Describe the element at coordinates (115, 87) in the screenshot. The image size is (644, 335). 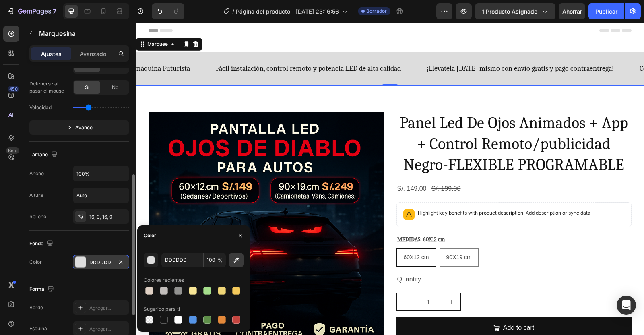
I see `font: No` at that location.